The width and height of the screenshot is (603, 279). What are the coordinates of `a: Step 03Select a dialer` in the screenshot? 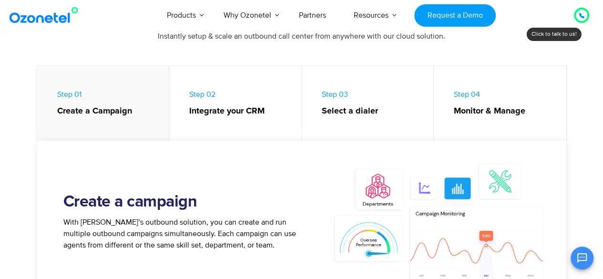 It's located at (368, 105).